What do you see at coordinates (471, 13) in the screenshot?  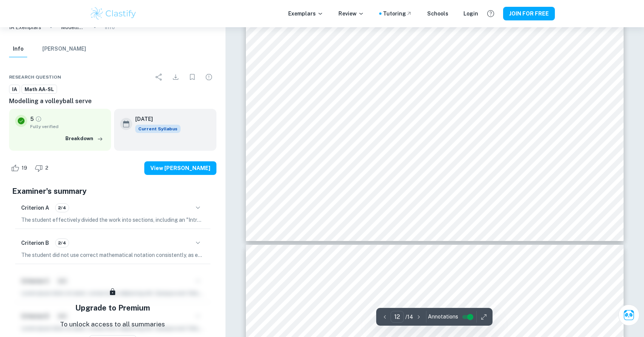 I see `a: Login` at bounding box center [471, 13].